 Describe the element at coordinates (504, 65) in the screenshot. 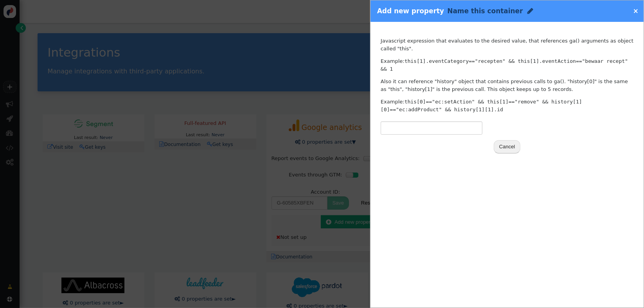

I see `code: this[1].eventCategory=="recepten" && this[1].eventAction=="bewaar recept" && 1` at that location.